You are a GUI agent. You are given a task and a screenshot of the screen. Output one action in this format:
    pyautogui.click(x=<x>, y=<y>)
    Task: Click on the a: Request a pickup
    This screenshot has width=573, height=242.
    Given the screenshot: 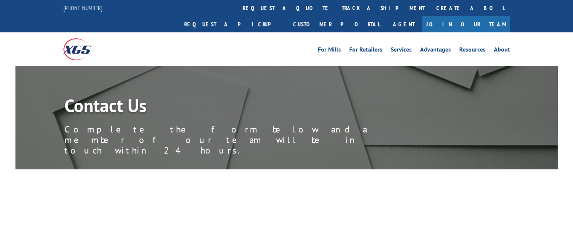 What is the action you would take?
    pyautogui.click(x=233, y=24)
    